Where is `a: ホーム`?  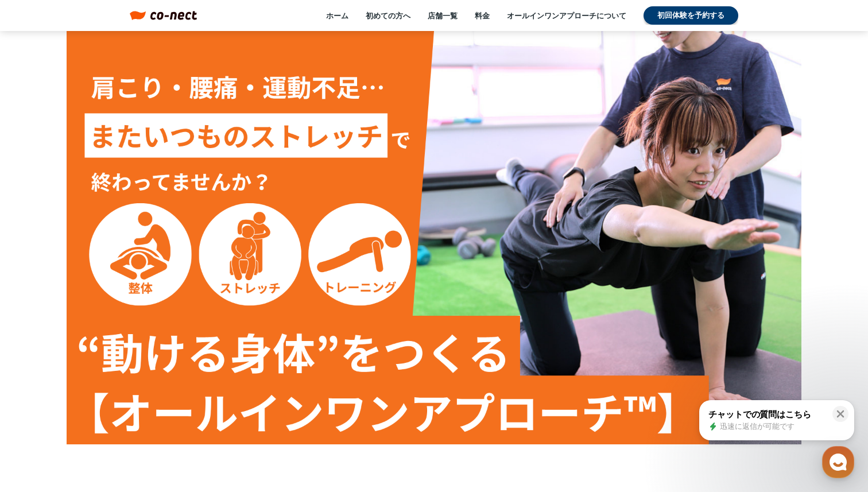
a: ホーム is located at coordinates (337, 15).